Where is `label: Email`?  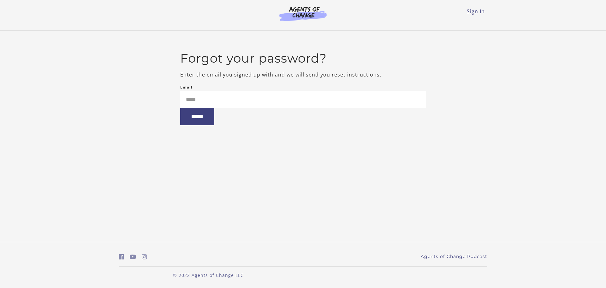 label: Email is located at coordinates (186, 87).